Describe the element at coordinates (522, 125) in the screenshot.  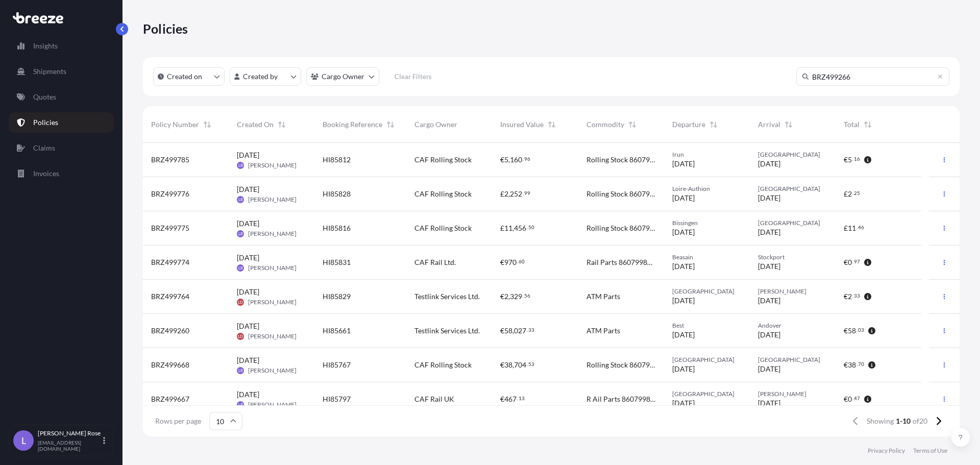
I see `span: Insured Value` at that location.